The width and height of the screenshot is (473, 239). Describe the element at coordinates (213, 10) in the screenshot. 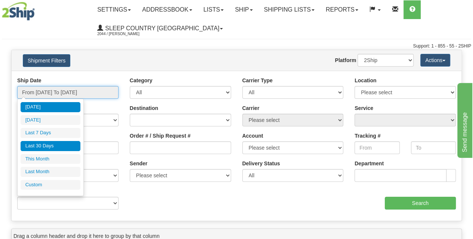

I see `a: Lists` at that location.